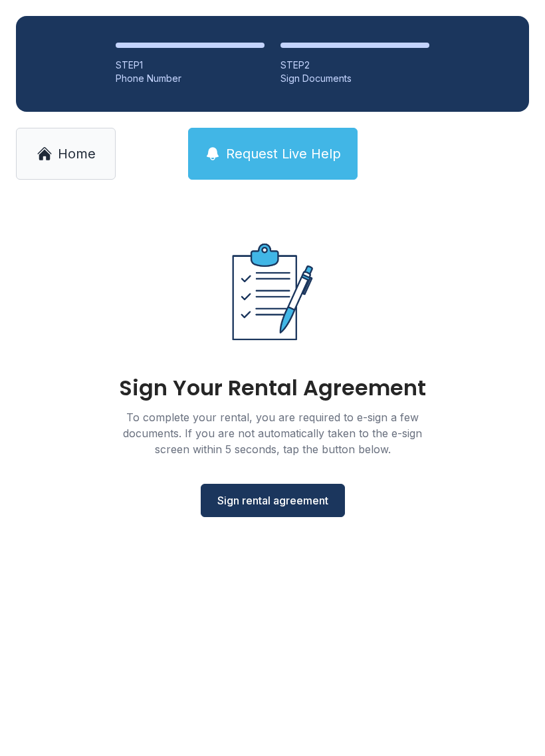  Describe the element at coordinates (190, 65) in the screenshot. I see `div: STEP 1` at that location.